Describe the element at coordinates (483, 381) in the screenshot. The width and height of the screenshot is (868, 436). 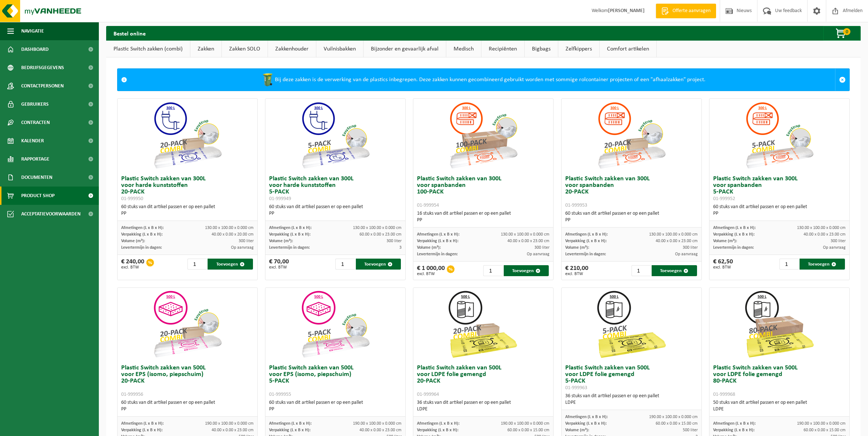
I see `h3: Plastic Switch zakken van 500L voor LDPE folie gemengd 20-PACK` at that location.